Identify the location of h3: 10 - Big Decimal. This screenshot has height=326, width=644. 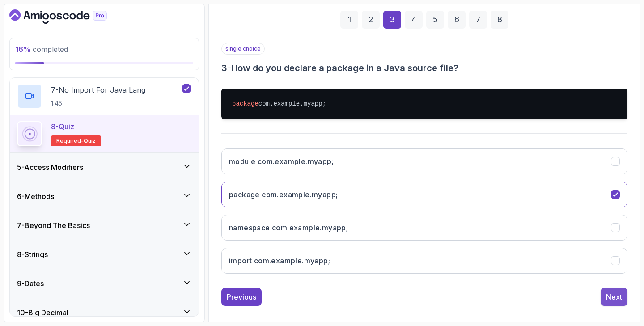
(42, 313).